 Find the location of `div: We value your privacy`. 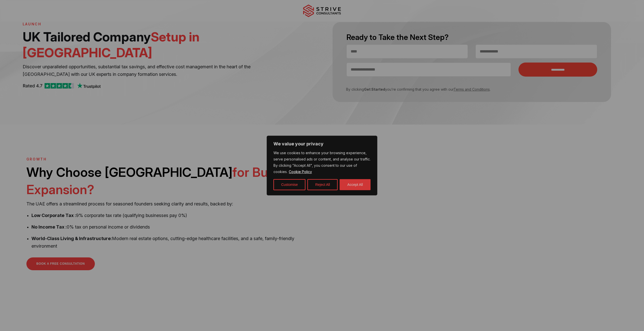

div: We value your privacy is located at coordinates (322, 166).